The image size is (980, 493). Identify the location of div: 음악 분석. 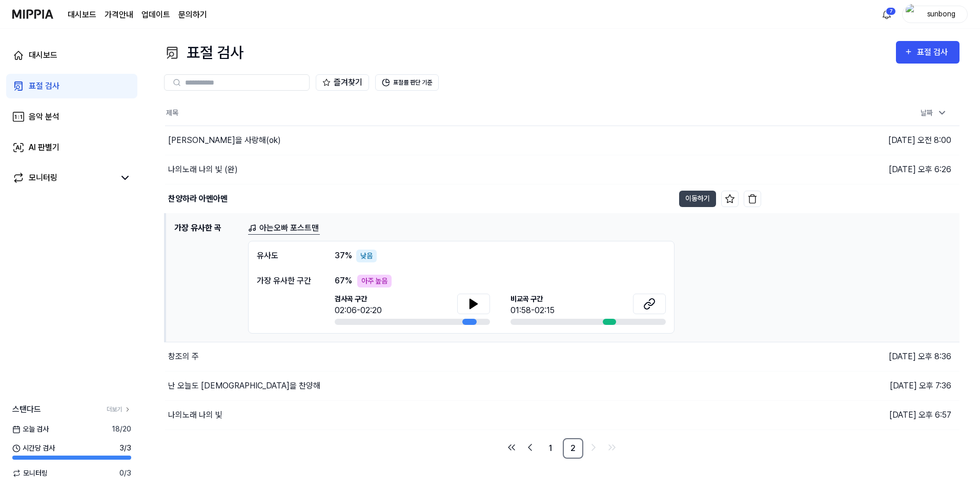
(44, 117).